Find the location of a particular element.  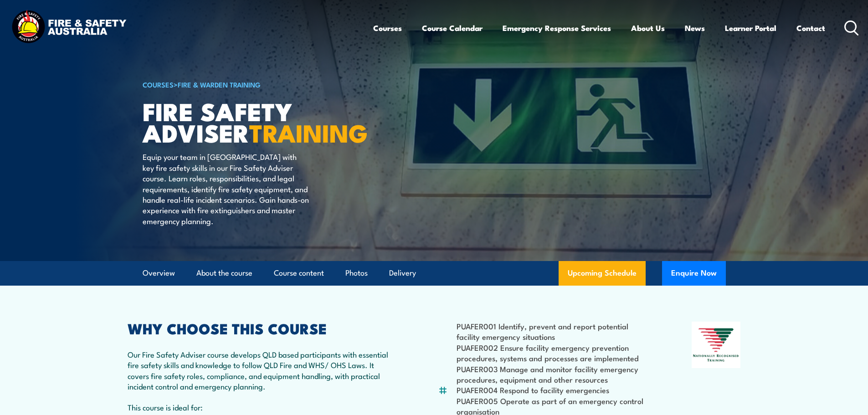

a: Course content is located at coordinates (299, 273).